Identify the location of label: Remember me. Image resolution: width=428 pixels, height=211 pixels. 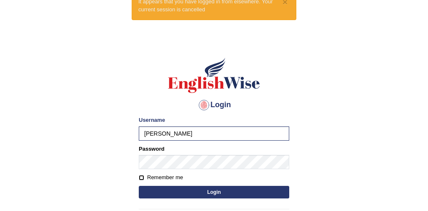
(161, 177).